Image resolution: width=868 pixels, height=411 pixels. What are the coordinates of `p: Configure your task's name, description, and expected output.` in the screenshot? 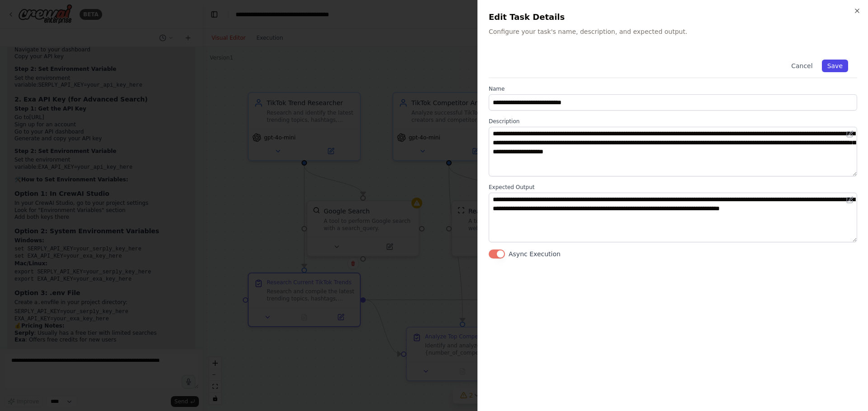 It's located at (672, 32).